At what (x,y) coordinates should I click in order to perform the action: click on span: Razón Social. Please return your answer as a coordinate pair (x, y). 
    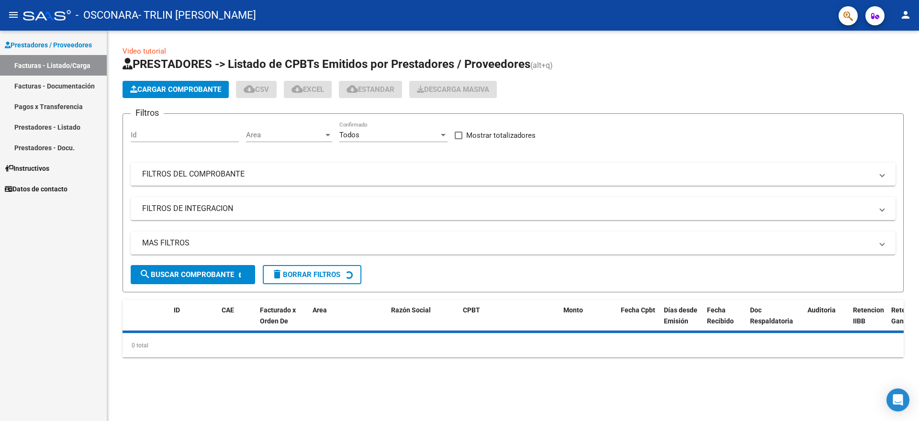
    Looking at the image, I should click on (411, 310).